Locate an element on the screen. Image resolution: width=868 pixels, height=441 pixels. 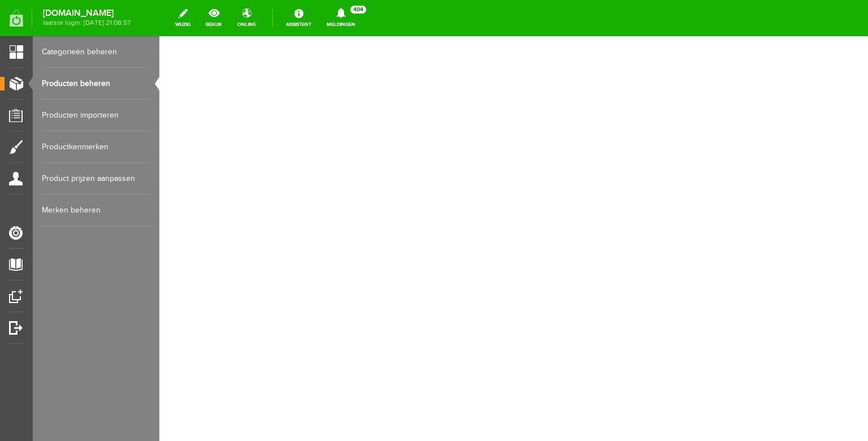
a: Productkenmerken is located at coordinates (96, 147).